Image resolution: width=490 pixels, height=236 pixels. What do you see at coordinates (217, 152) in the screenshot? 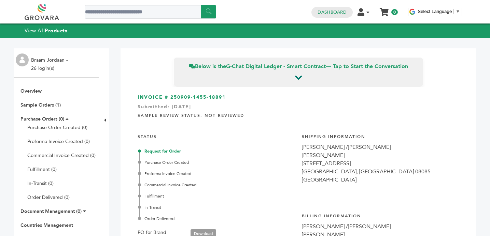
I see `div: Request for Order` at bounding box center [217, 152].